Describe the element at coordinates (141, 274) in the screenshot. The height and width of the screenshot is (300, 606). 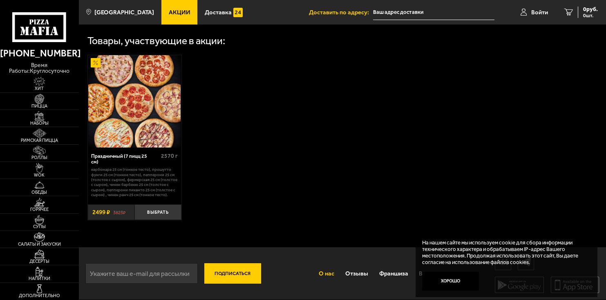
I see `input: Укажите ваш e-mail для рассылки` at that location.